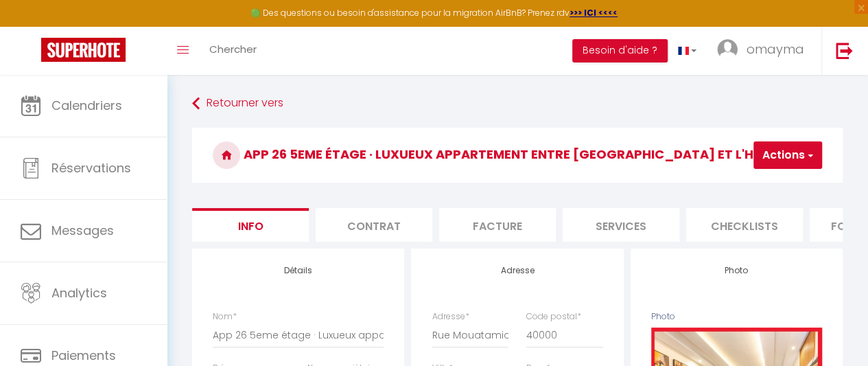  I want to click on span: Réservations, so click(91, 167).